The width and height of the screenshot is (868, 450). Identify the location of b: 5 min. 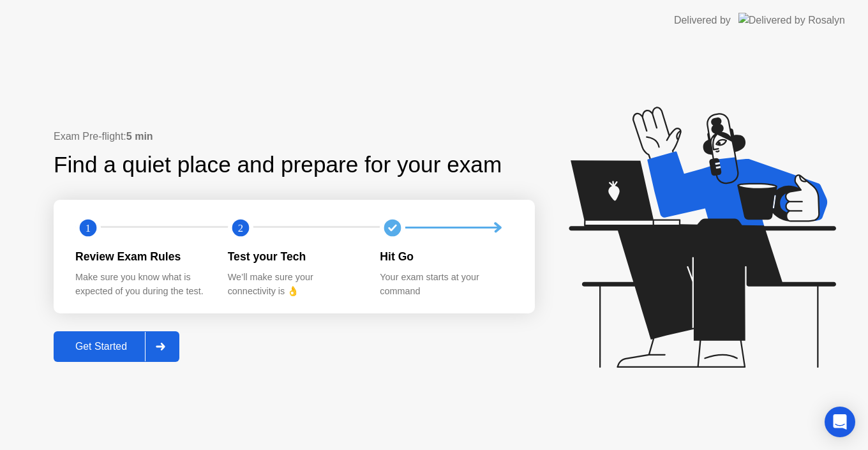
(140, 136).